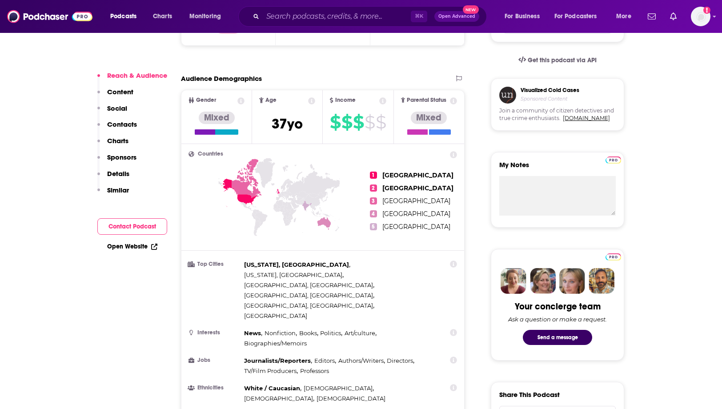  What do you see at coordinates (118, 173) in the screenshot?
I see `p: Details` at bounding box center [118, 173].